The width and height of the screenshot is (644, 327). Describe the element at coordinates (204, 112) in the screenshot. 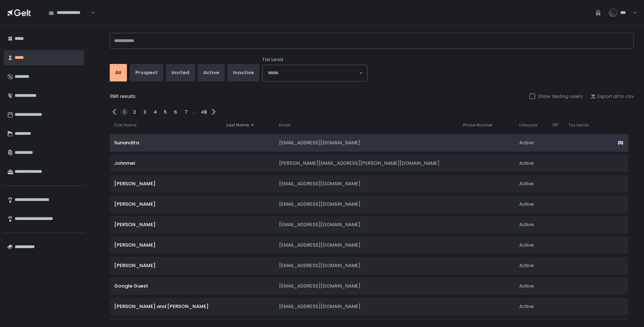

I see `div: 48` at that location.